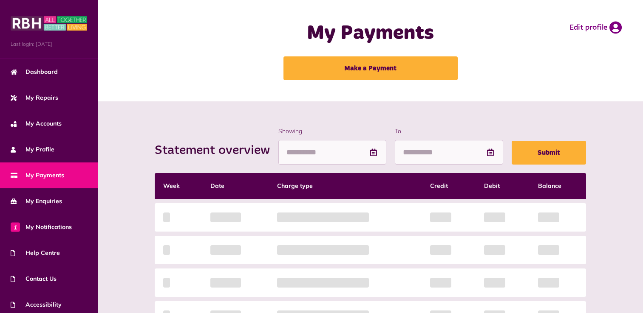 The width and height of the screenshot is (643, 313). What do you see at coordinates (36, 305) in the screenshot?
I see `span: Accessibility` at bounding box center [36, 305].